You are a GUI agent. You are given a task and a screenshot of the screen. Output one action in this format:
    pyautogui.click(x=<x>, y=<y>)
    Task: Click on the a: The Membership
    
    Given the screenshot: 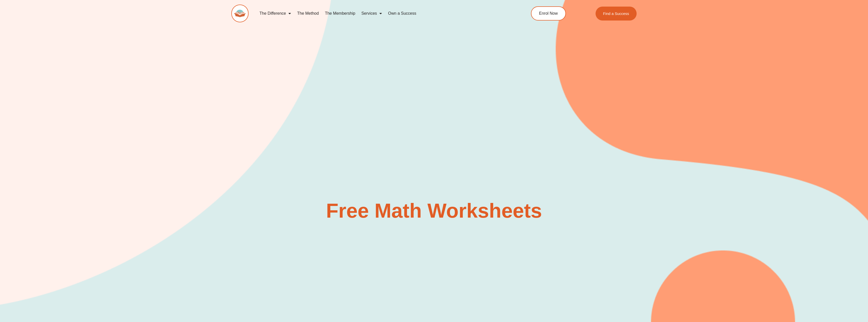 What is the action you would take?
    pyautogui.click(x=340, y=13)
    